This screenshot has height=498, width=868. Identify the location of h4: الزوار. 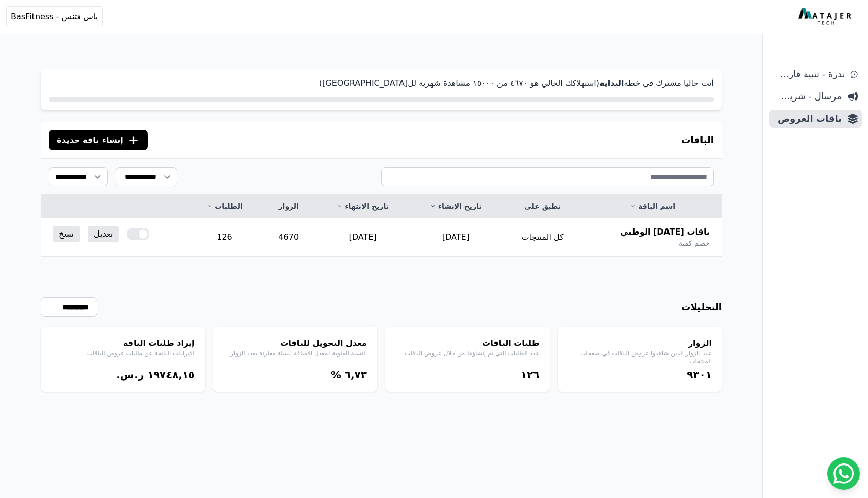
(640, 343).